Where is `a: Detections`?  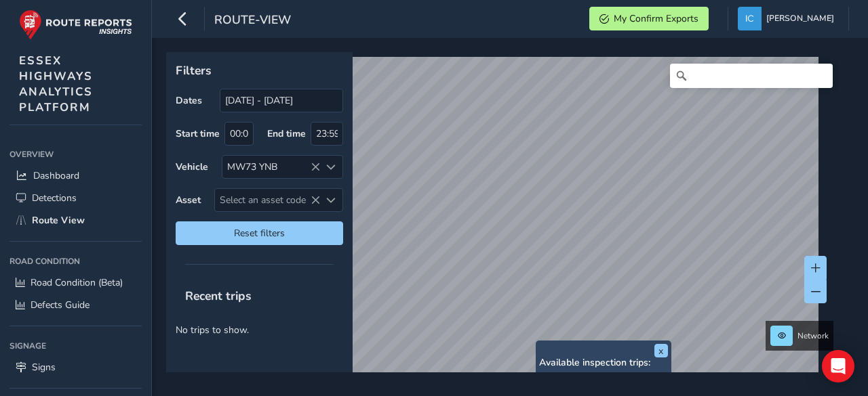
a: Detections is located at coordinates (75, 198).